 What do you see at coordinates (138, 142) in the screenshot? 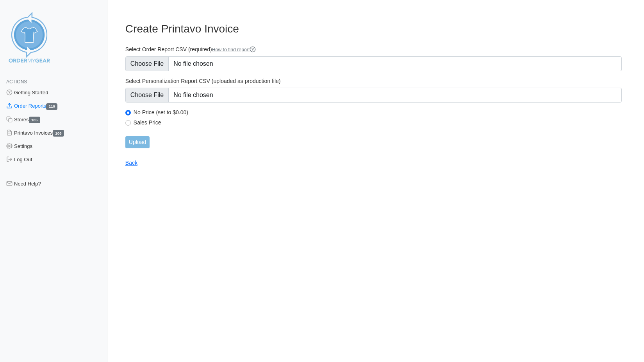
I see `input: Upload` at bounding box center [138, 142].